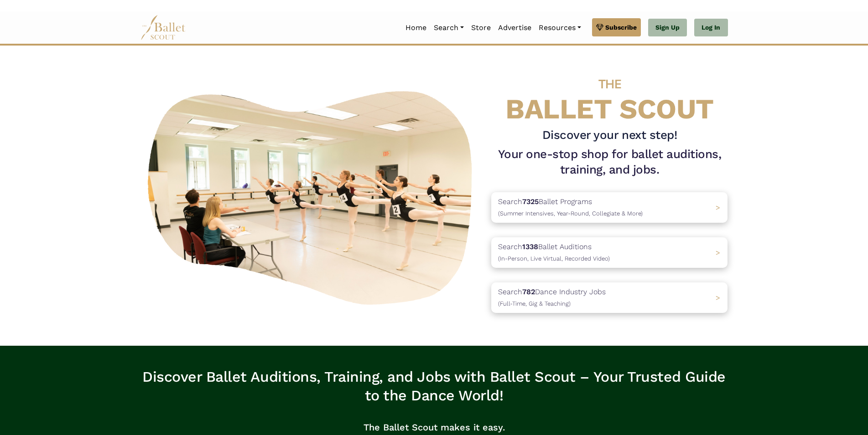  What do you see at coordinates (530, 202) in the screenshot?
I see `b: 7325` at bounding box center [530, 202].